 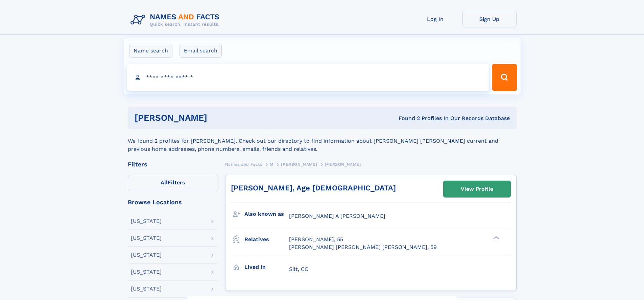 I want to click on label: Filters, so click(x=173, y=183).